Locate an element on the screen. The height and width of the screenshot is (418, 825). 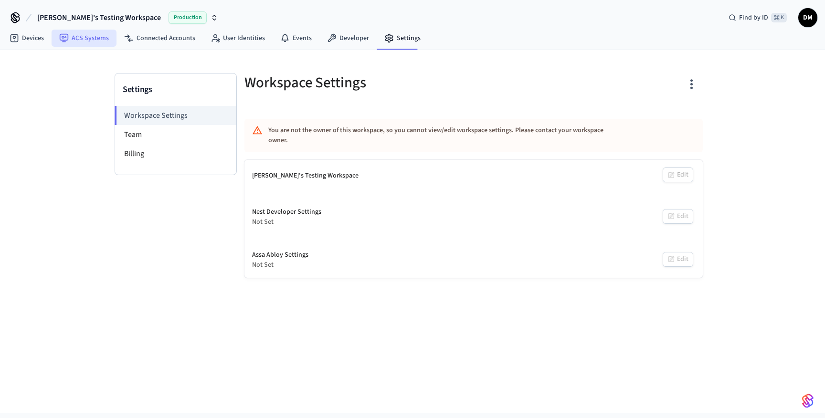
span: Find by ID is located at coordinates (753, 18).